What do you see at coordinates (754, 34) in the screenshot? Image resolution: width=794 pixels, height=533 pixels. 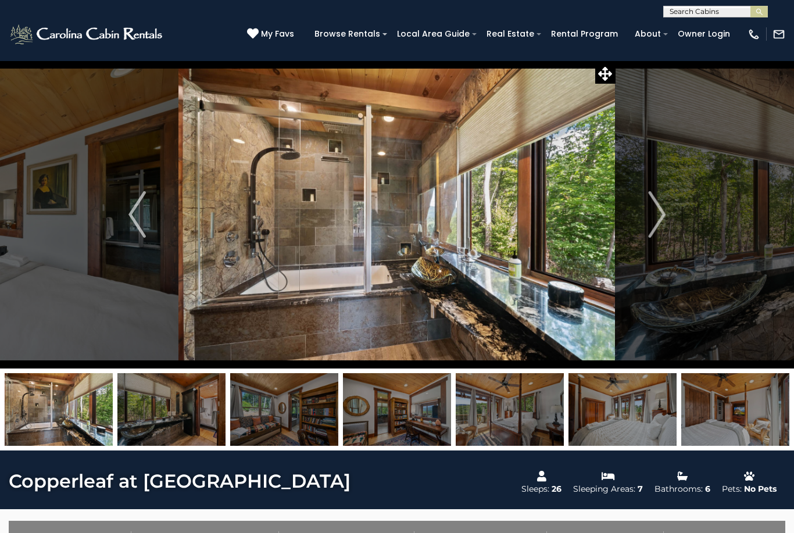 I see `img: phone-regular-white.png` at bounding box center [754, 34].